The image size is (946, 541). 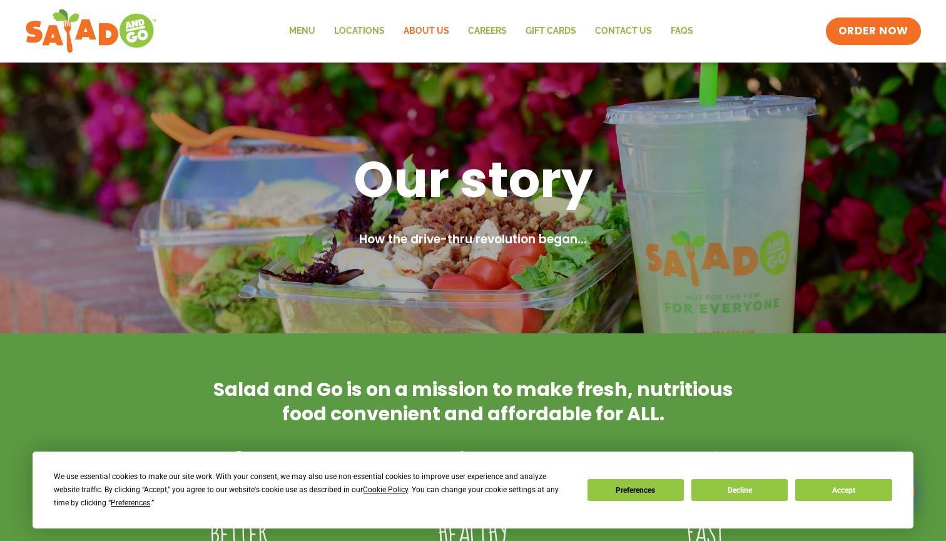 I want to click on a: FAQs, so click(x=682, y=31).